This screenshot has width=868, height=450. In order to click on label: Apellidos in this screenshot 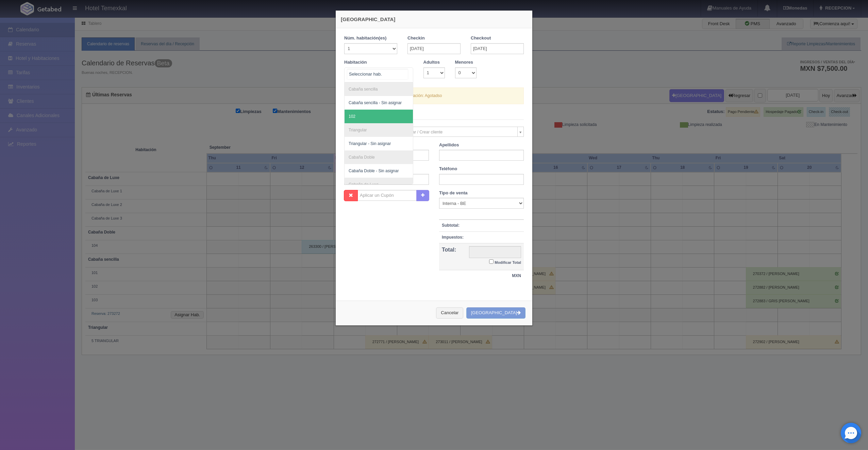, I will do `click(449, 145)`.